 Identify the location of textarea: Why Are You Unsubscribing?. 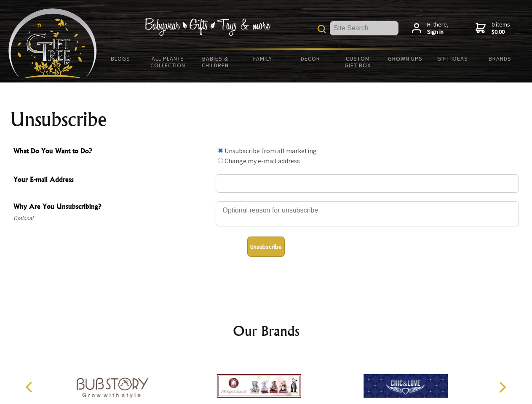
(367, 214).